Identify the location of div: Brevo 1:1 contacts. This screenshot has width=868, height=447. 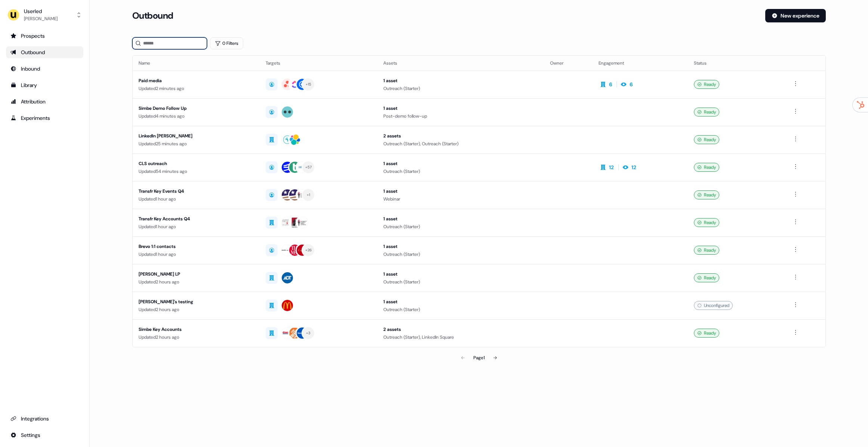
(196, 247).